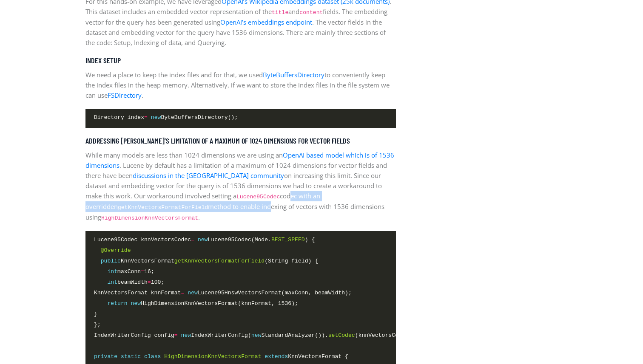 The image size is (643, 364). Describe the element at coordinates (311, 12) in the screenshot. I see `code: content` at that location.